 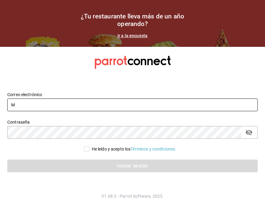 What do you see at coordinates (132, 105) in the screenshot?
I see `input: Ingresa tu correo electrónico` at bounding box center [132, 105].